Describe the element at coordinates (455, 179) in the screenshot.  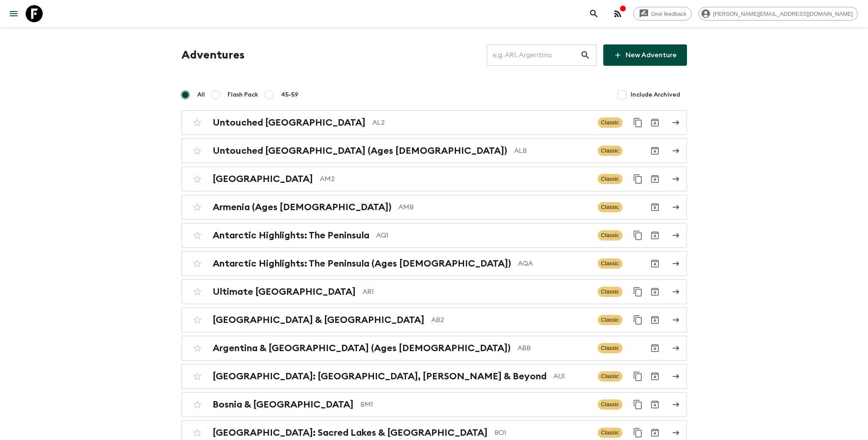
I see `p: AM2` at that location.